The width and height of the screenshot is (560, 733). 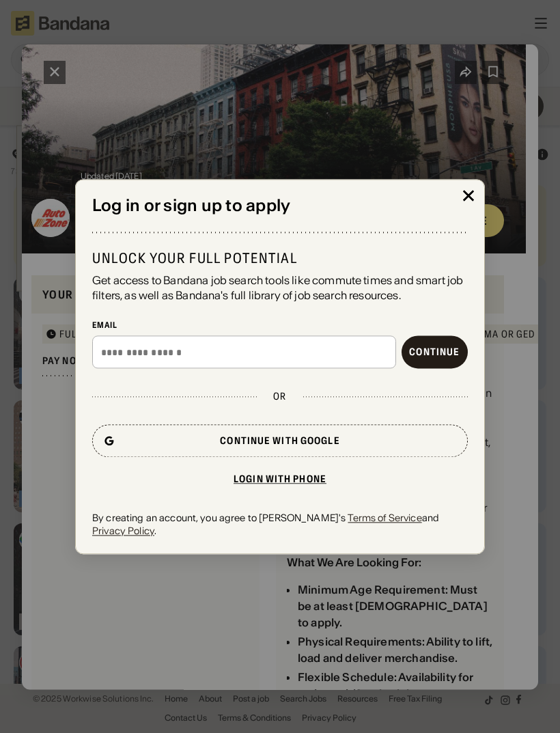 I want to click on div: Continue, so click(x=434, y=352).